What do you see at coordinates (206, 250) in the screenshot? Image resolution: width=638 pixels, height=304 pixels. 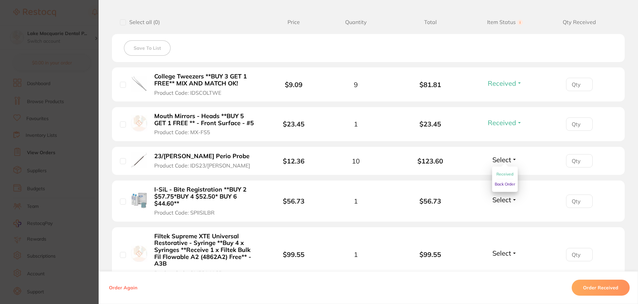 I see `b: Filtek Supreme XTE Universal Restorative - Syringe **Buy 4 x Syringes **Receive 1 x Filtek Bulk F...` at bounding box center [206, 250].